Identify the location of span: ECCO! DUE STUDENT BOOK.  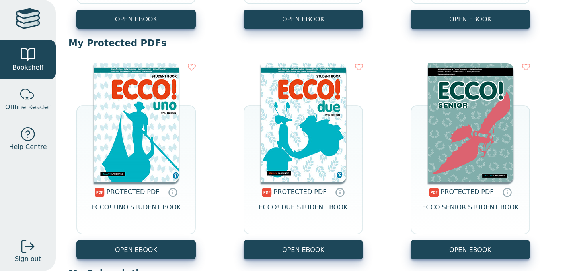
(303, 213).